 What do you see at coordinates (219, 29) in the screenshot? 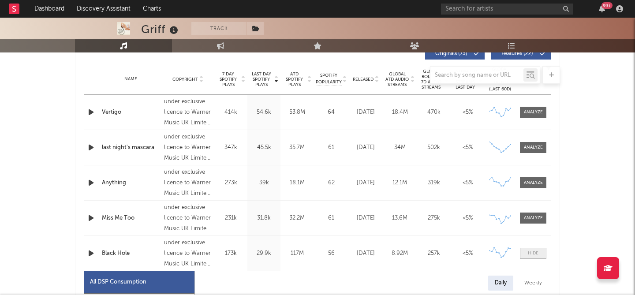
I see `button: Track` at bounding box center [219, 29].